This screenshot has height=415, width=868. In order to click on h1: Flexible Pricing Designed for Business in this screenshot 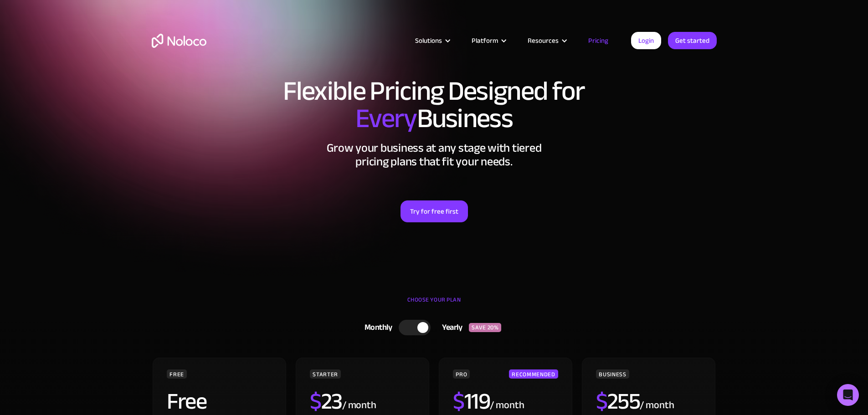, I will do `click(434, 105)`.